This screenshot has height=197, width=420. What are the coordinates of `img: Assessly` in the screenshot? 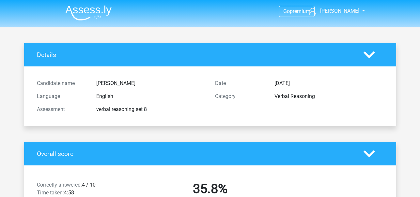 It's located at (88, 13).